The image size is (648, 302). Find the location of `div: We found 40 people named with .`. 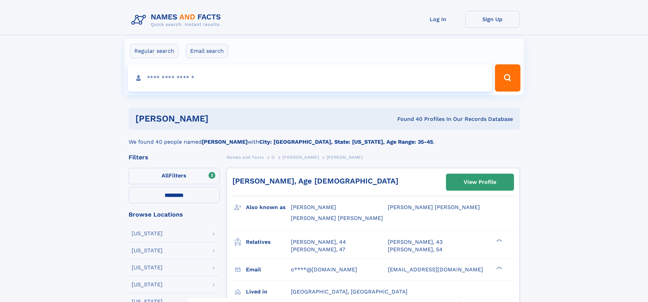

div: We found 40 people named with . is located at coordinates (324, 138).